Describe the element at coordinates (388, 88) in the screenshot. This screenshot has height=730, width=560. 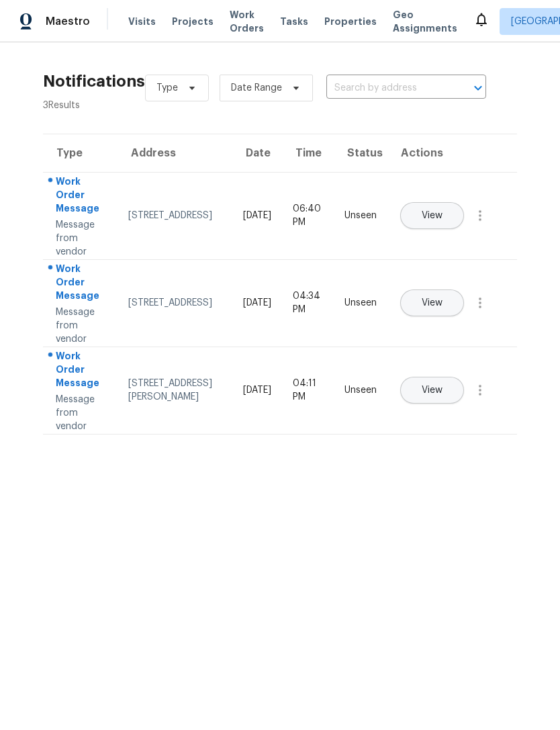
I see `input: Search by address` at that location.